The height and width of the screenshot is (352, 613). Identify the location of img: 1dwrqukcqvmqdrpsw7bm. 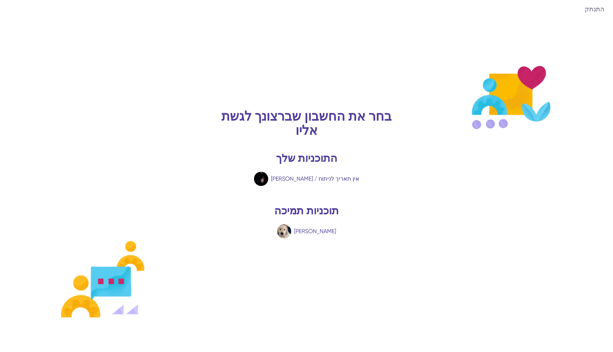
(284, 231).